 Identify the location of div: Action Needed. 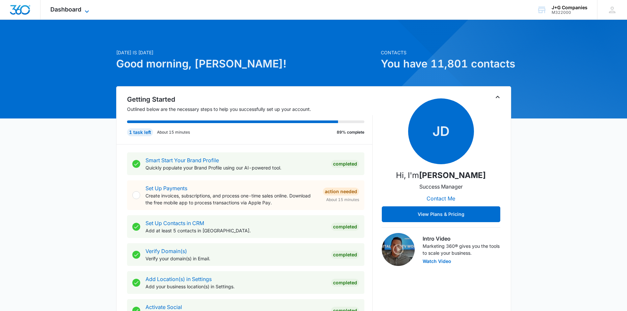
(341, 192).